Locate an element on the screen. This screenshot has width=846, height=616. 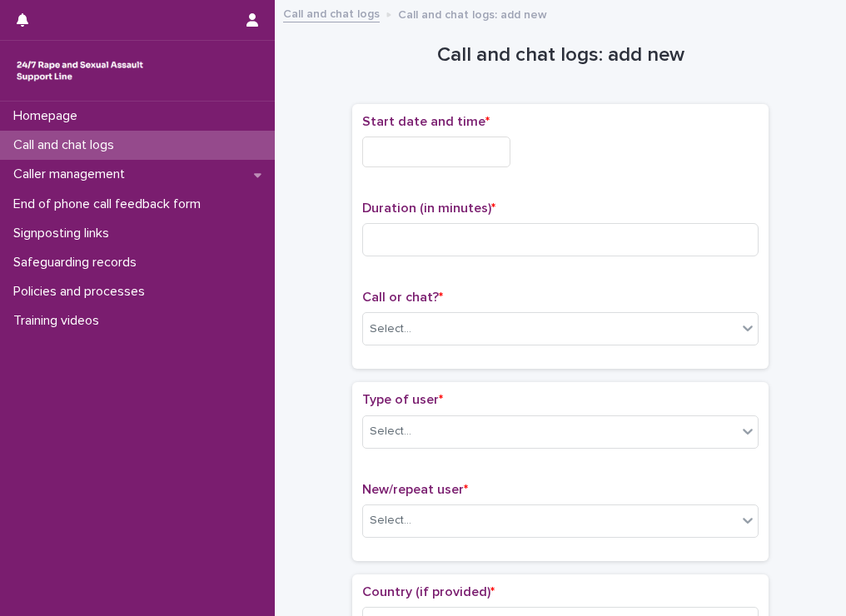
p: Training videos is located at coordinates (59, 321).